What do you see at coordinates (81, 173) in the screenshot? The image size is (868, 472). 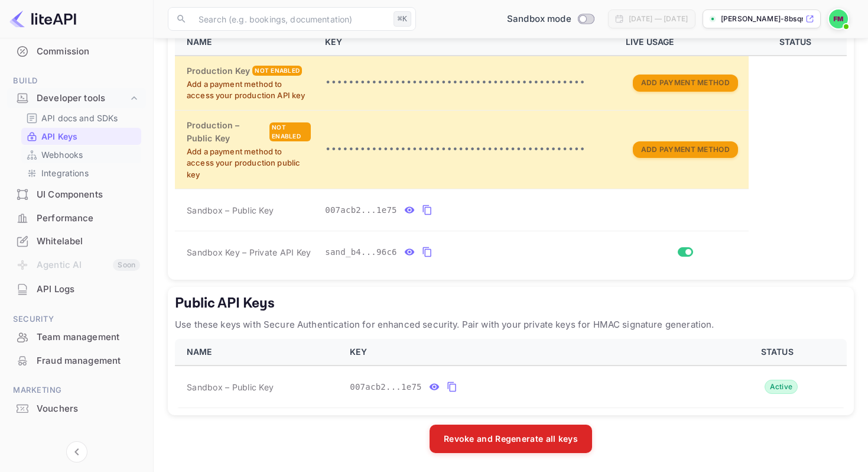 I see `div: Integrations` at bounding box center [81, 173].